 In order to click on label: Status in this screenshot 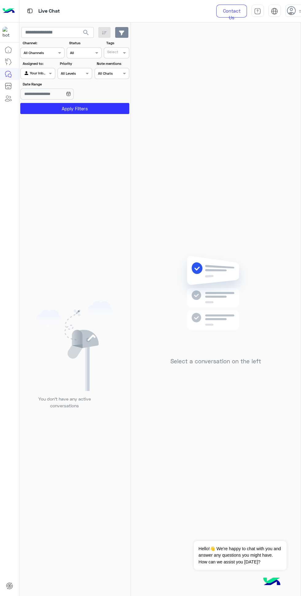, I will do `click(85, 43)`.